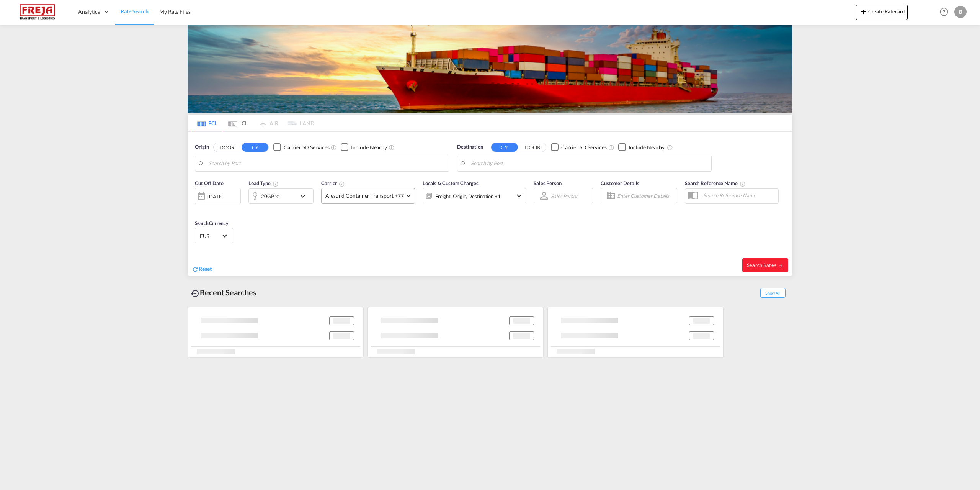  Describe the element at coordinates (765, 265) in the screenshot. I see `span: Search Rates` at that location.